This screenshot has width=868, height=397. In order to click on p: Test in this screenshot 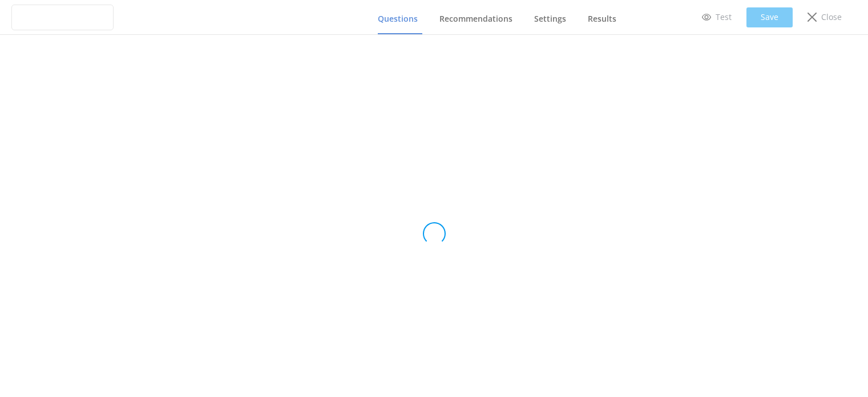, I will do `click(724, 17)`.